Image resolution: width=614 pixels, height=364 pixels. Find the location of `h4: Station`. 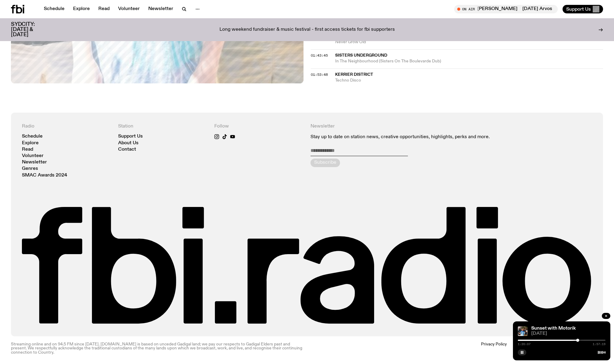

h4: Station is located at coordinates (162, 126).